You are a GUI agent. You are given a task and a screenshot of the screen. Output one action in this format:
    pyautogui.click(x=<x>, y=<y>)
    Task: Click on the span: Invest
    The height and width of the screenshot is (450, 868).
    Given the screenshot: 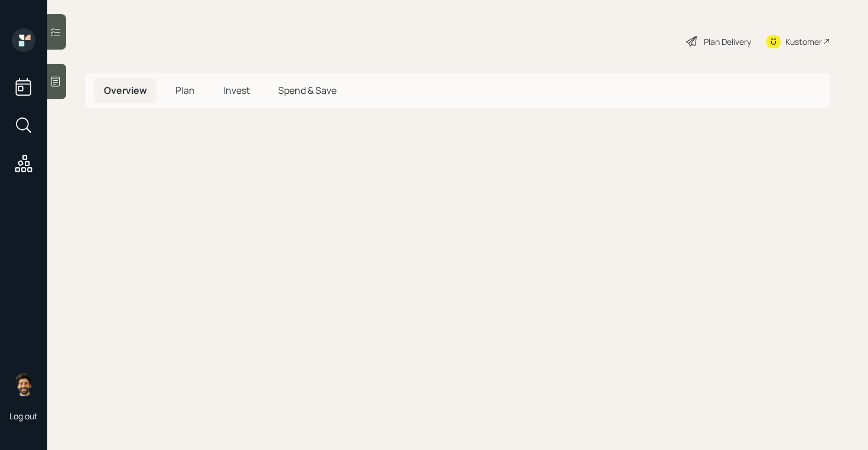 What is the action you would take?
    pyautogui.click(x=236, y=90)
    